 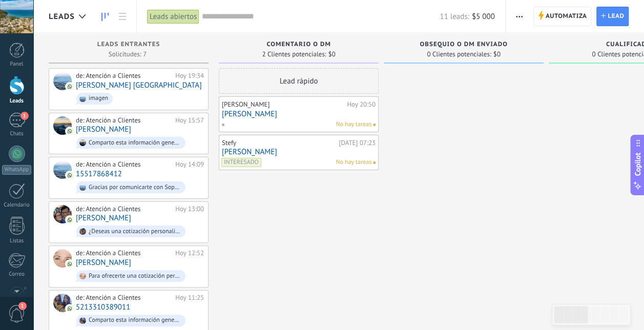 What do you see at coordinates (241, 162) in the screenshot?
I see `span: INTERESADO` at bounding box center [241, 162].